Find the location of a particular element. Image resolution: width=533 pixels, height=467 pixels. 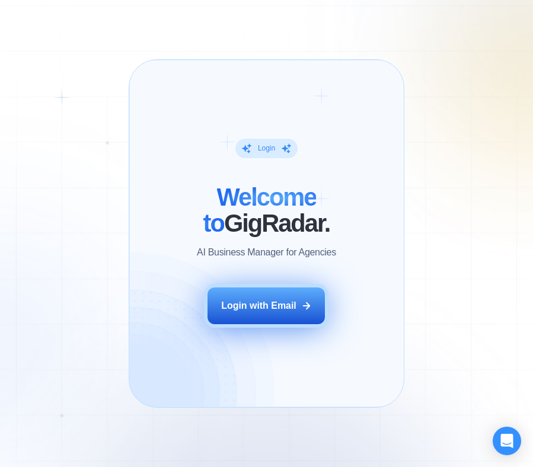

div: Login with Email is located at coordinates (258, 306).